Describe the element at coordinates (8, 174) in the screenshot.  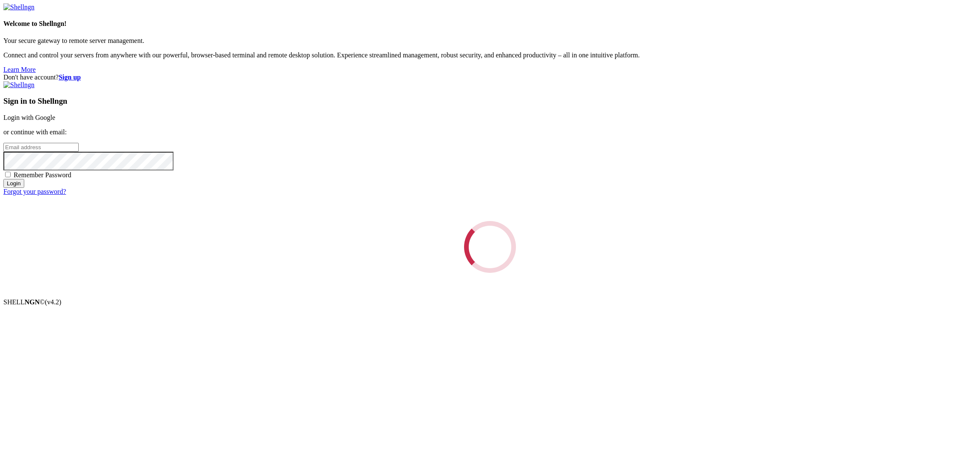
I see `input: Remember Password` at that location.